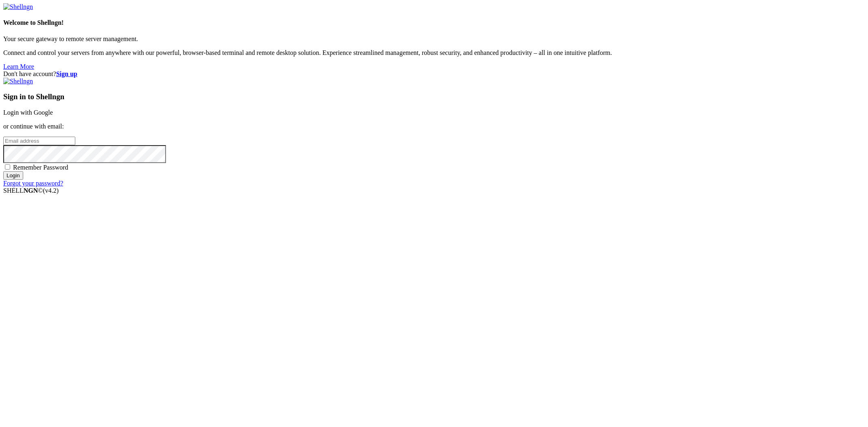 Image resolution: width=868 pixels, height=427 pixels. What do you see at coordinates (434, 126) in the screenshot?
I see `p: or continue with email:` at bounding box center [434, 126].